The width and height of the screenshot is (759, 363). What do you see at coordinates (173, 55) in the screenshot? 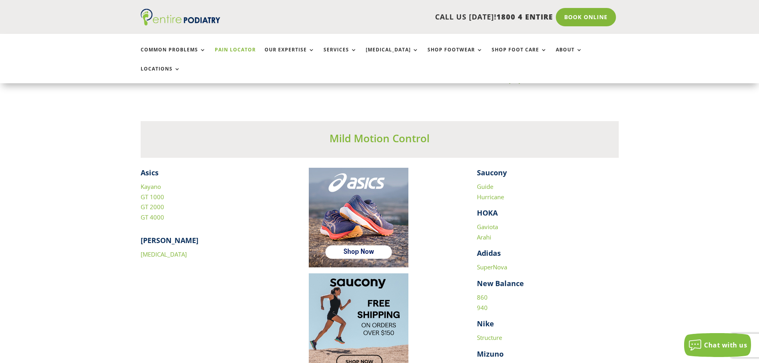
I see `a: Common Problems` at bounding box center [173, 55].